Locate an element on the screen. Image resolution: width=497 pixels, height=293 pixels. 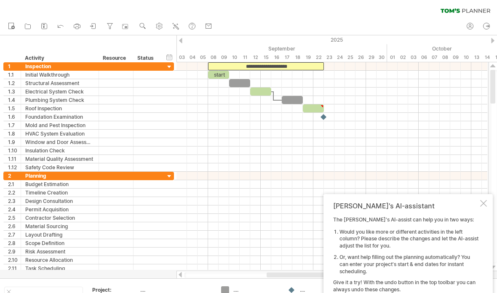
div: Risk Assessment is located at coordinates (60, 251).